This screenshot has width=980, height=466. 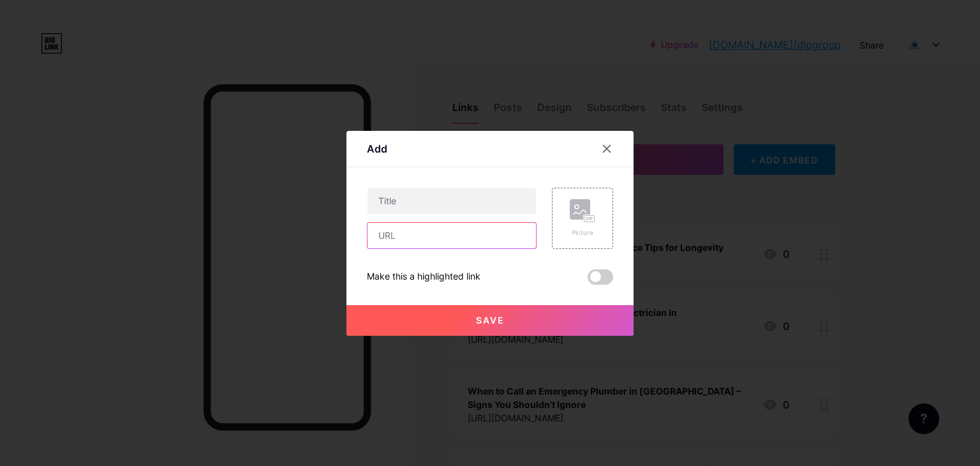 I want to click on div: Make this a highlighted link, so click(x=424, y=277).